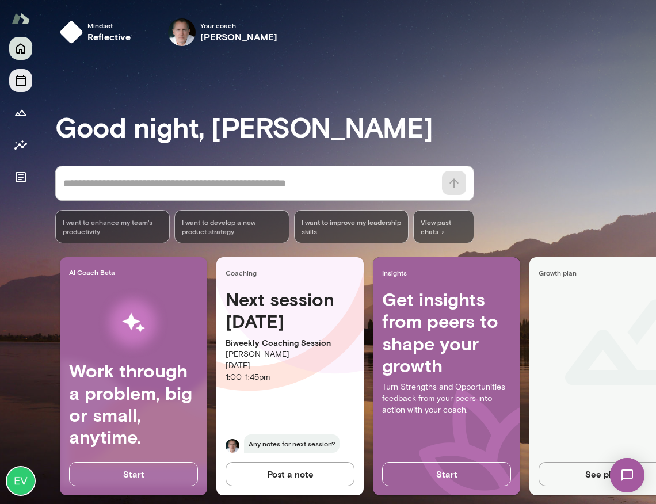 This screenshot has height=504, width=656. What do you see at coordinates (292, 443) in the screenshot?
I see `span: Any notes for next session?` at bounding box center [292, 443].